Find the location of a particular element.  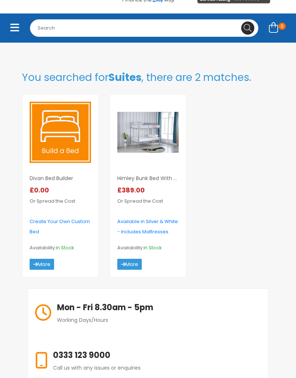

h6: Mon - Fri 8.30am - 5pm is located at coordinates (105, 308).